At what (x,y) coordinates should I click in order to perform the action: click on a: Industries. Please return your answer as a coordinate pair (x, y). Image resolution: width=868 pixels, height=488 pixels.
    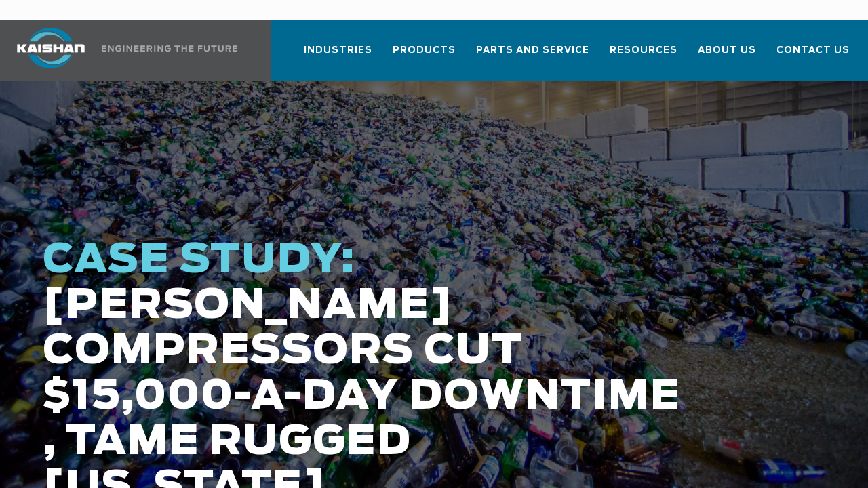
    Looking at the image, I should click on (338, 56).